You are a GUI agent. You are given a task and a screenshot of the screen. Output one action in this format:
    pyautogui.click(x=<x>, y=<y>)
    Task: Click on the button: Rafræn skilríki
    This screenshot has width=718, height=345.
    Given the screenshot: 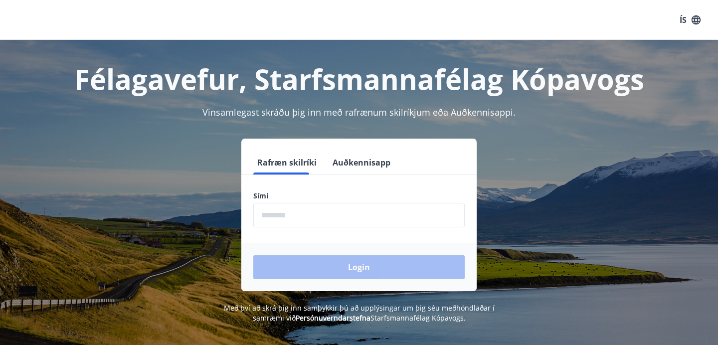 What is the action you would take?
    pyautogui.click(x=287, y=162)
    